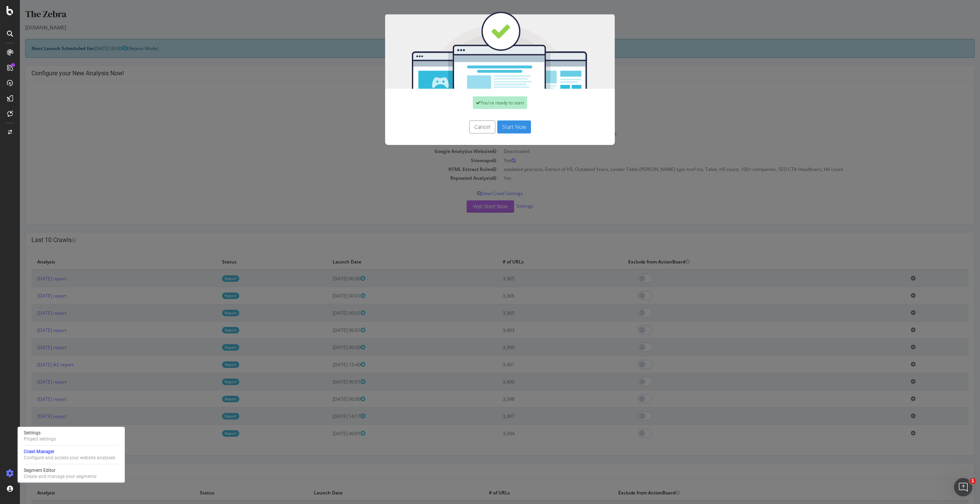  I want to click on button: Start Now, so click(494, 127).